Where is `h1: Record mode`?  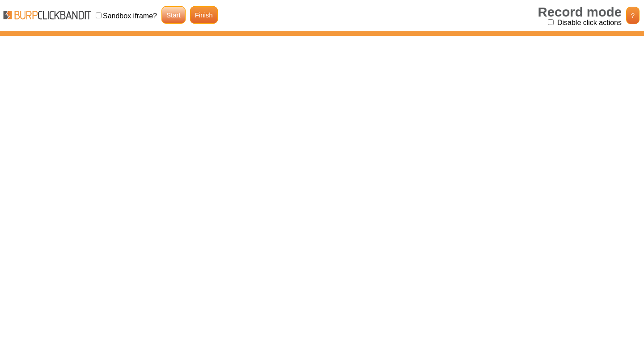
h1: Record mode is located at coordinates (580, 12).